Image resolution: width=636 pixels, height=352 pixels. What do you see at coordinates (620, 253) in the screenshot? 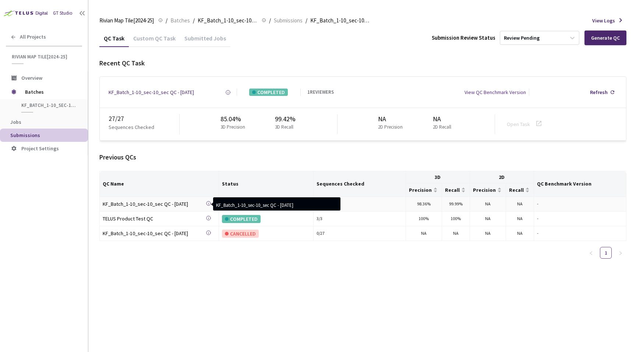
I see `li: Next Page` at bounding box center [620, 253].